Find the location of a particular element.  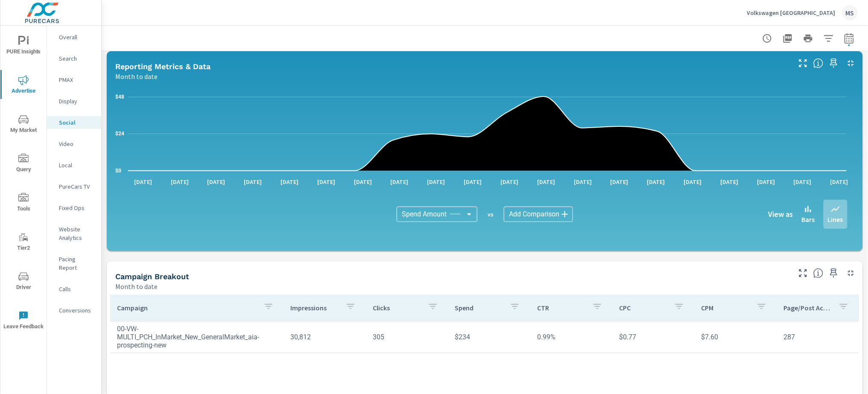

p: Spend is located at coordinates (479, 308).